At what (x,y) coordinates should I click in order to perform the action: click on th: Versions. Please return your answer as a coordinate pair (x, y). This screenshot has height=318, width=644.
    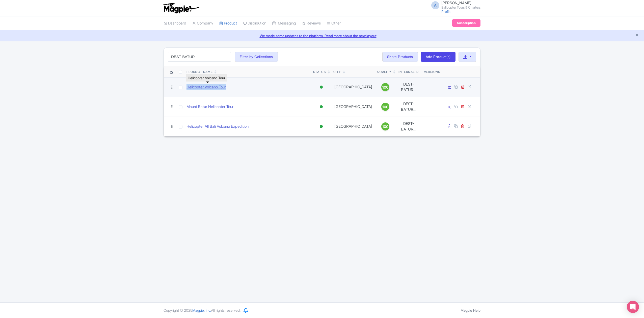
    Looking at the image, I should click on (432, 72).